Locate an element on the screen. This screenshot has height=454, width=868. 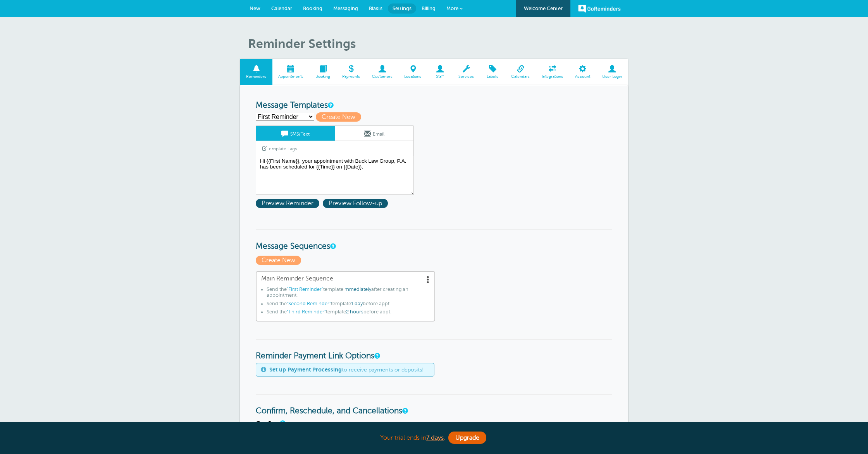
a: Email is located at coordinates (374, 133).